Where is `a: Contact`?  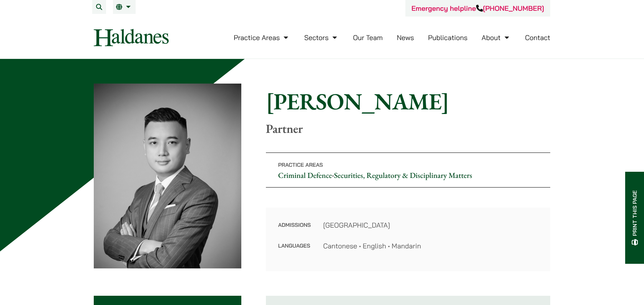 a: Contact is located at coordinates (537, 38).